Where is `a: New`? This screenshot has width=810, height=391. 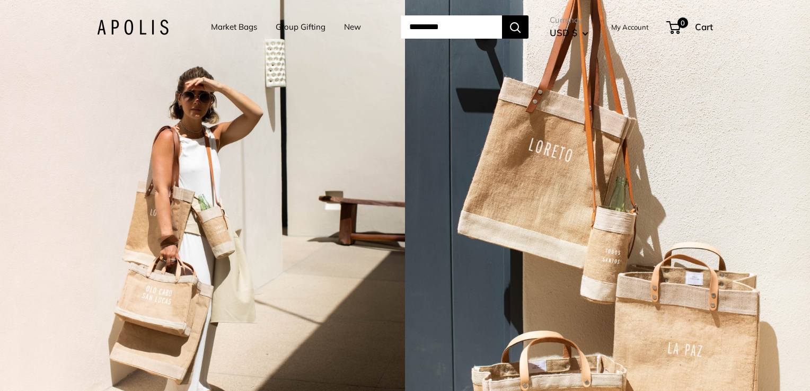
a: New is located at coordinates (353, 27).